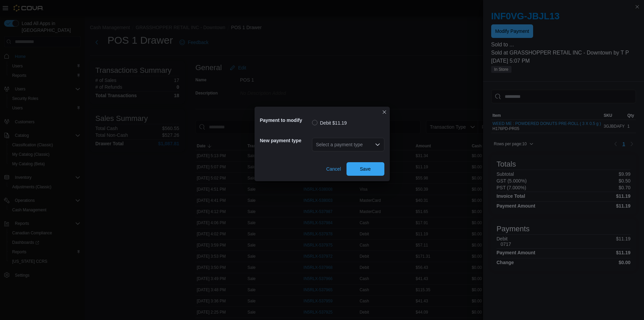 This screenshot has width=644, height=320. I want to click on h5: Payment to modify, so click(286, 120).